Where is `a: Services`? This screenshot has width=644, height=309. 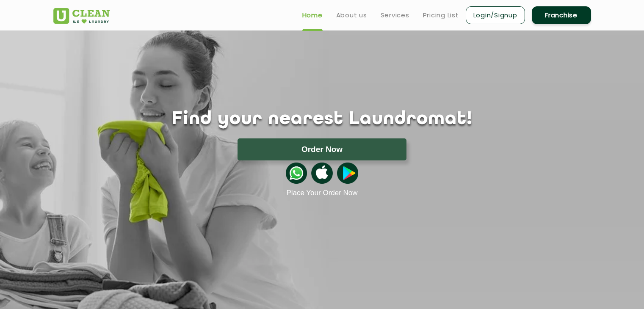 a: Services is located at coordinates (395, 15).